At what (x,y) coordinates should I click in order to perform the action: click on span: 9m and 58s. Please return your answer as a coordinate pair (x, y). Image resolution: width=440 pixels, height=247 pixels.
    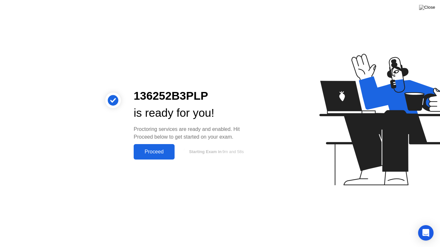
    Looking at the image, I should click on (233, 152).